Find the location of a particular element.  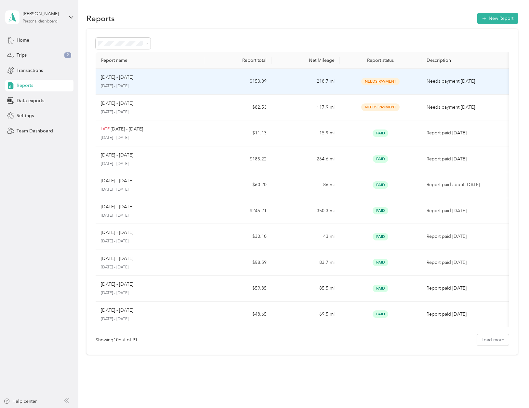

button: Load more is located at coordinates (493, 340).